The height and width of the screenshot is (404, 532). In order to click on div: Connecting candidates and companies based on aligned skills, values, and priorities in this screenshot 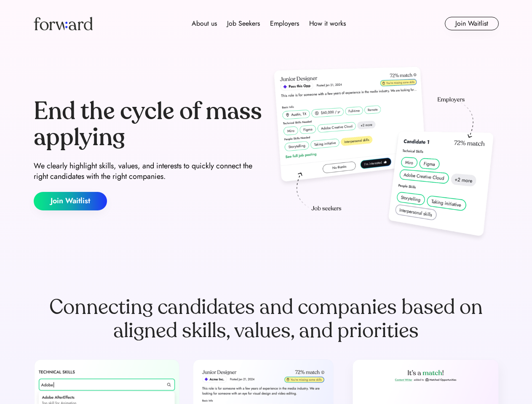, I will do `click(266, 319)`.